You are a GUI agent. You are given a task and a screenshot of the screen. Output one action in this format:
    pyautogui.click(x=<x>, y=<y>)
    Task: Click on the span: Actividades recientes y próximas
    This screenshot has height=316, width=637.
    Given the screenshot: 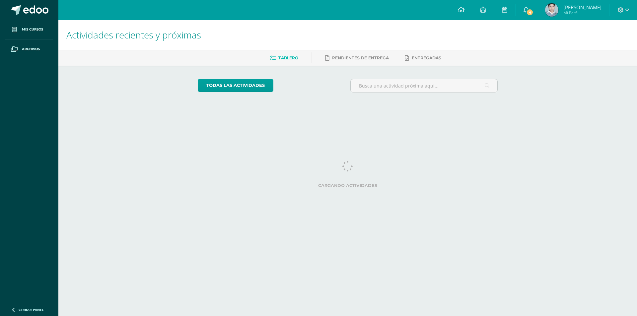 What is the action you would take?
    pyautogui.click(x=134, y=35)
    